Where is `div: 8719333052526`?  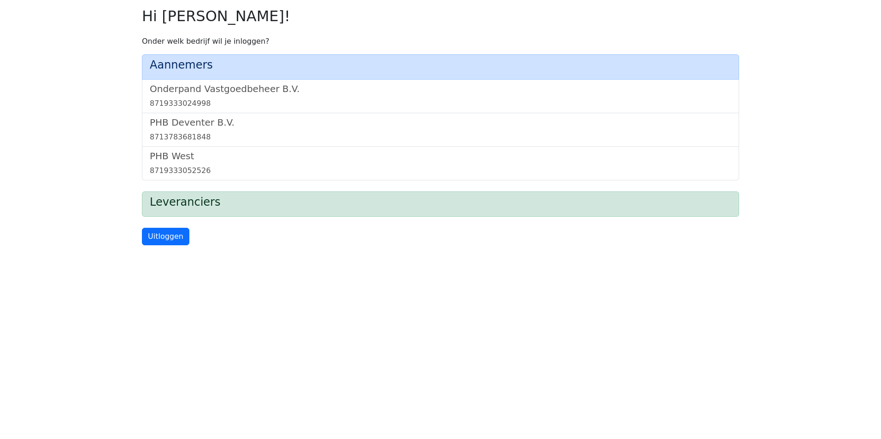
div: 8719333052526 is located at coordinates (440, 171).